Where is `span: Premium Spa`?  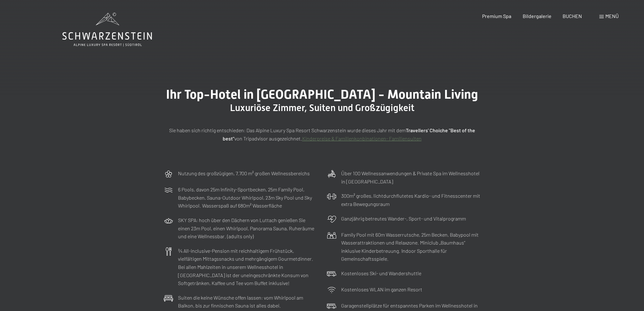
span: Premium Spa is located at coordinates (497, 16).